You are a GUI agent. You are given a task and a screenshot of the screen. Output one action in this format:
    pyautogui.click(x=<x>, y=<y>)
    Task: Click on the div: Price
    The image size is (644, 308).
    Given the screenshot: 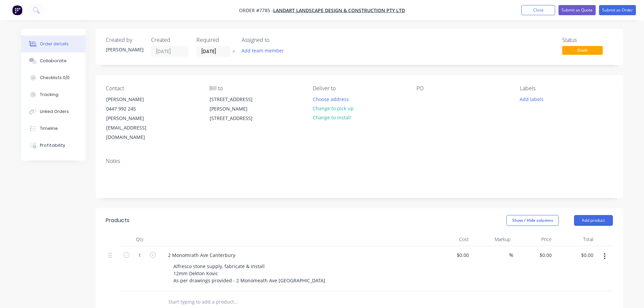 What is the action you would take?
    pyautogui.click(x=534, y=239)
    